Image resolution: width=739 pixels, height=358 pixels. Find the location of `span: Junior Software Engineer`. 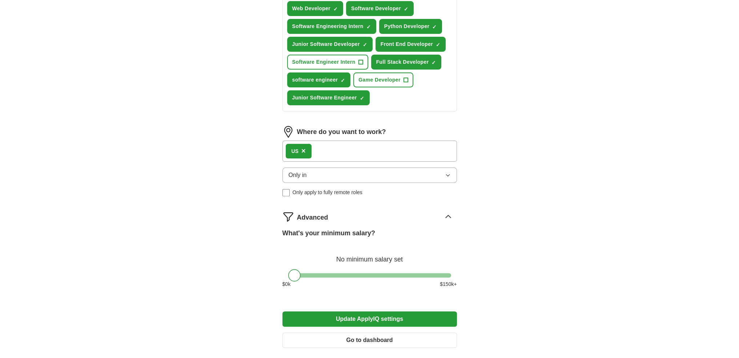

span: Junior Software Engineer is located at coordinates (325, 97).